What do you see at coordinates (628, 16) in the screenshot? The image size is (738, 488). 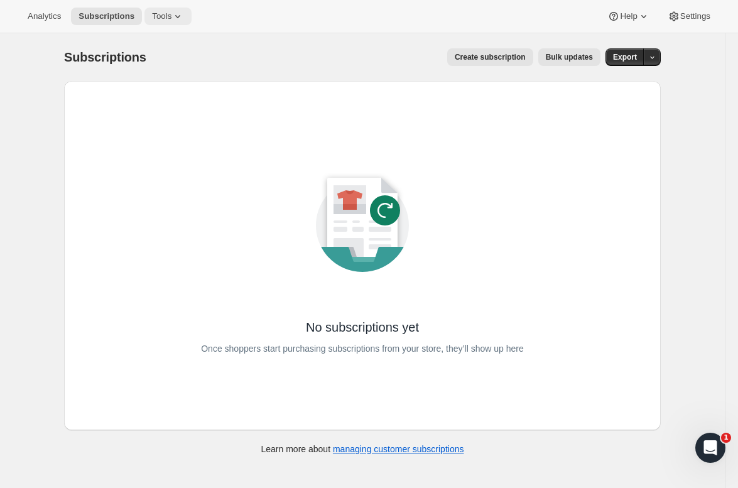 I see `span: Help` at bounding box center [628, 16].